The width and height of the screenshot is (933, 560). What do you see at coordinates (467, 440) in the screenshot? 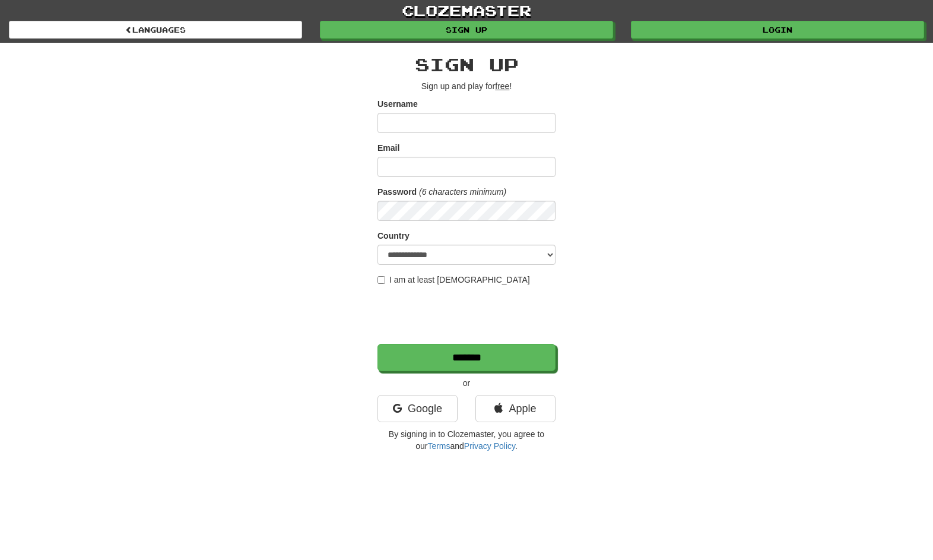
I see `p: By signing in to Clozemaster, you agree to our and .` at bounding box center [467, 440].